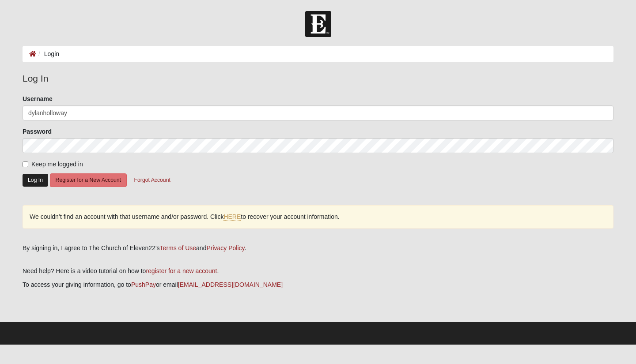 This screenshot has width=636, height=364. What do you see at coordinates (152, 180) in the screenshot?
I see `button: Forgot Account` at bounding box center [152, 180].